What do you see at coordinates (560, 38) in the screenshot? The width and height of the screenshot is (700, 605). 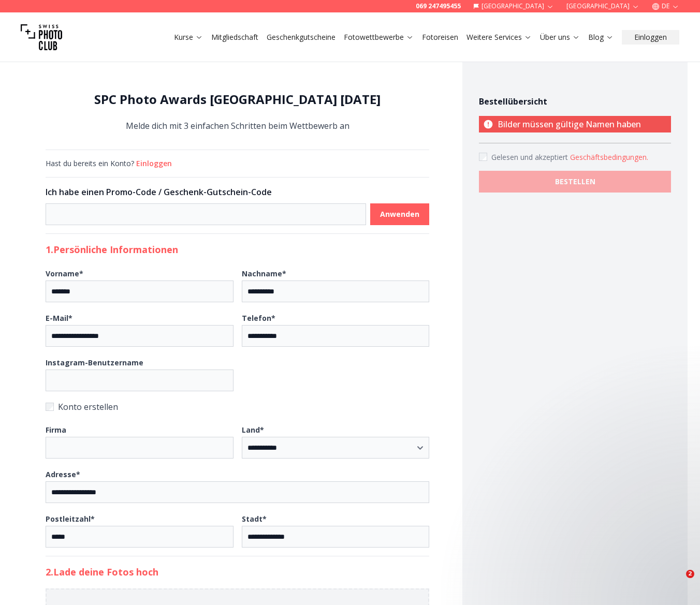 I see `a: Über uns` at bounding box center [560, 38].